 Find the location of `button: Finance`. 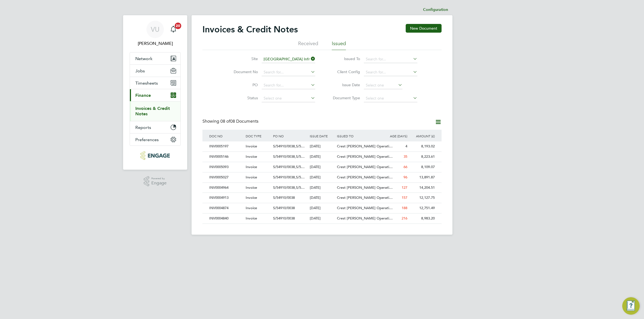

button: Finance is located at coordinates (155, 95).